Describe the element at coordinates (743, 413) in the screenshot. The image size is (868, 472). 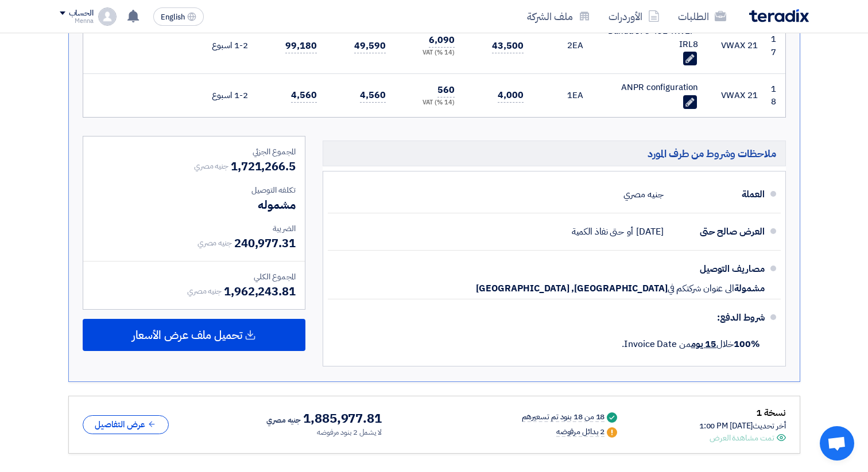
I see `div: نسخة 1` at that location.